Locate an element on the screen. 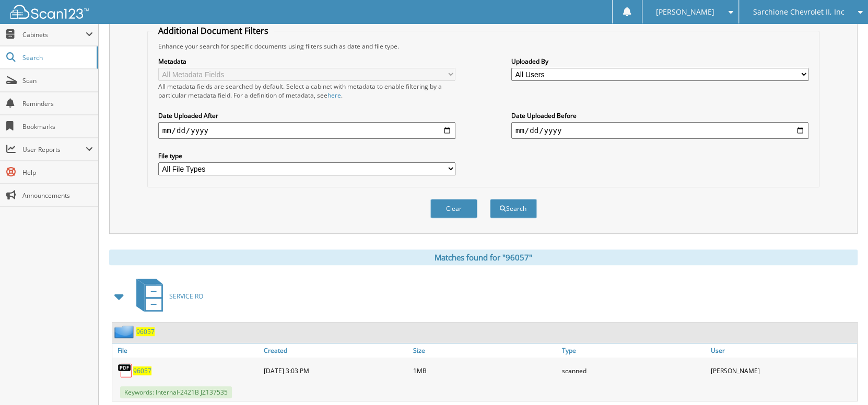 This screenshot has height=405, width=868. label: Date Uploaded Before is located at coordinates (660, 116).